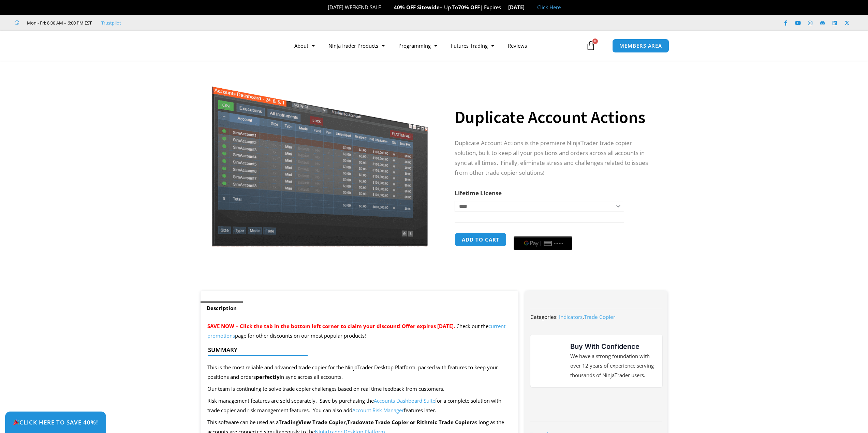 This screenshot has height=433, width=868. What do you see at coordinates (55, 422) in the screenshot?
I see `a: 🎉Click Here to save 40%!` at bounding box center [55, 422].